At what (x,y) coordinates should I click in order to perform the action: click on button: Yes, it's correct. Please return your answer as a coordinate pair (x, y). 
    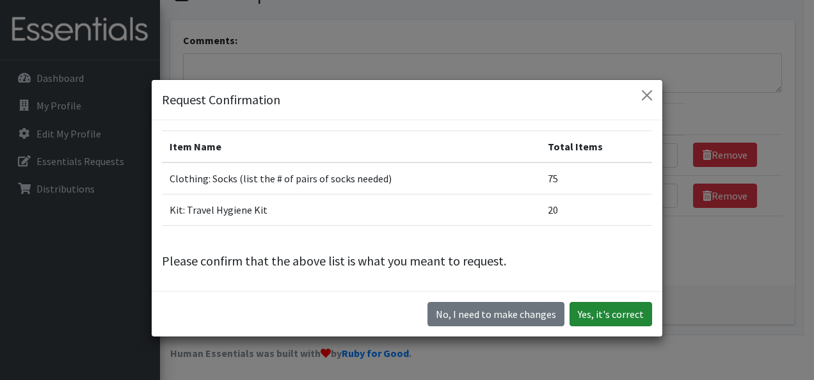
    Looking at the image, I should click on (611, 314).